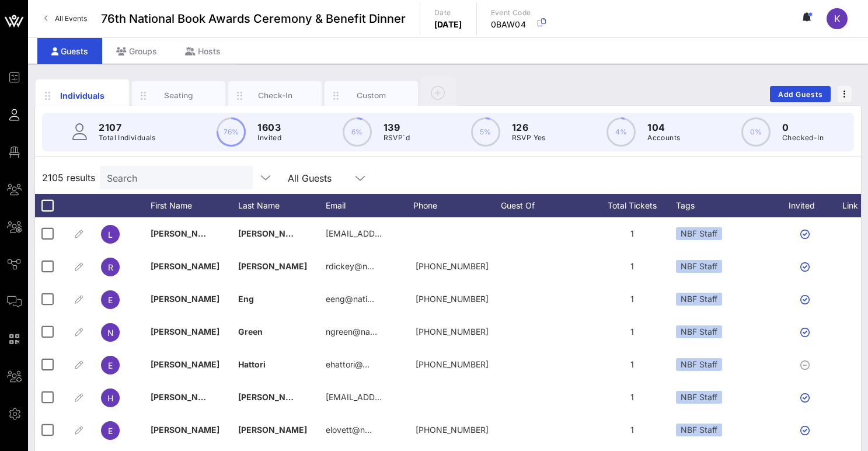  Describe the element at coordinates (800, 94) in the screenshot. I see `span: Add Guests` at that location.